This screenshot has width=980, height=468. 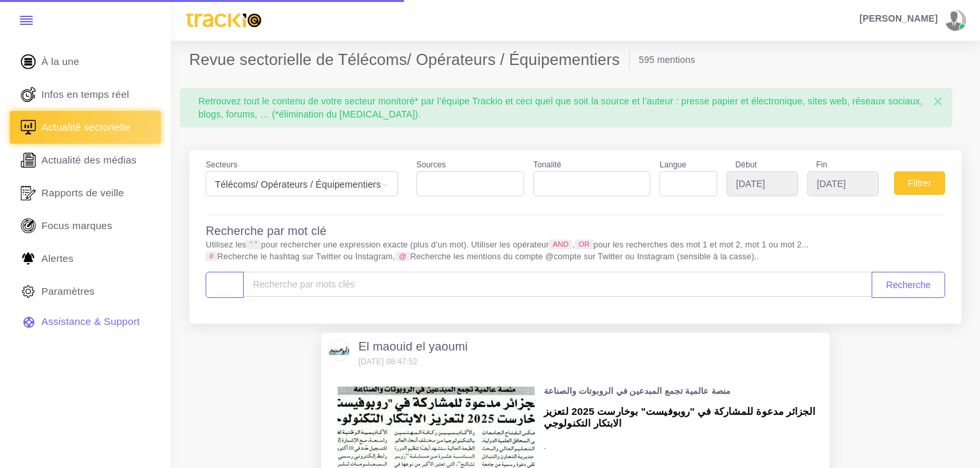 What do you see at coordinates (86, 94) in the screenshot?
I see `a: Infos en temps réel` at bounding box center [86, 94].